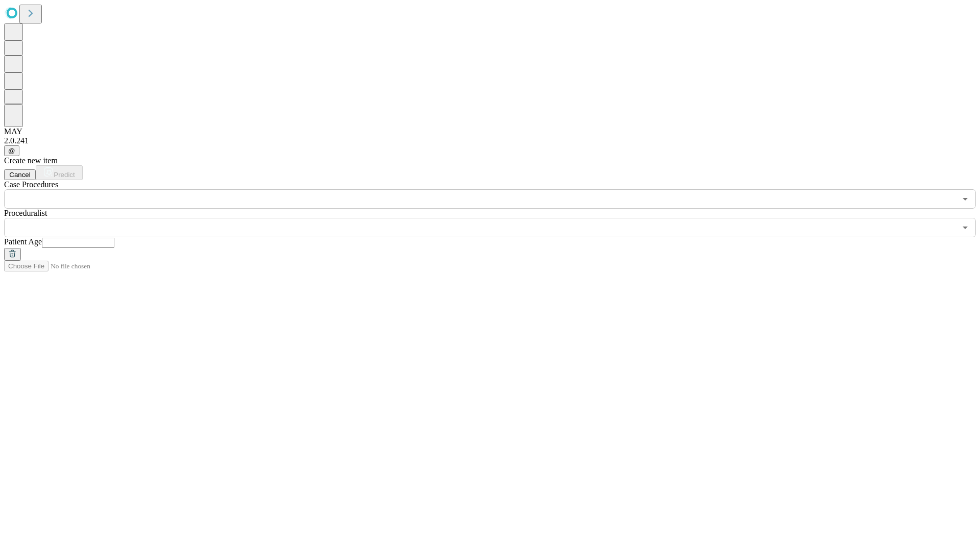 Image resolution: width=980 pixels, height=551 pixels. What do you see at coordinates (23, 241) in the screenshot?
I see `span: Patient Age` at bounding box center [23, 241].